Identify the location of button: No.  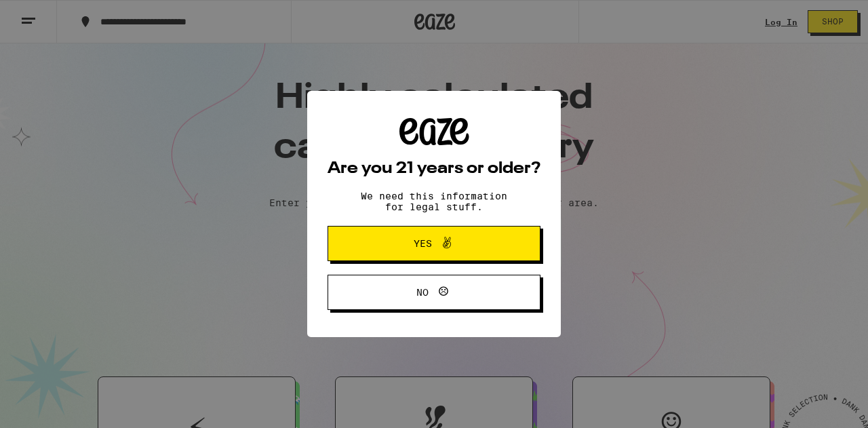
(434, 292).